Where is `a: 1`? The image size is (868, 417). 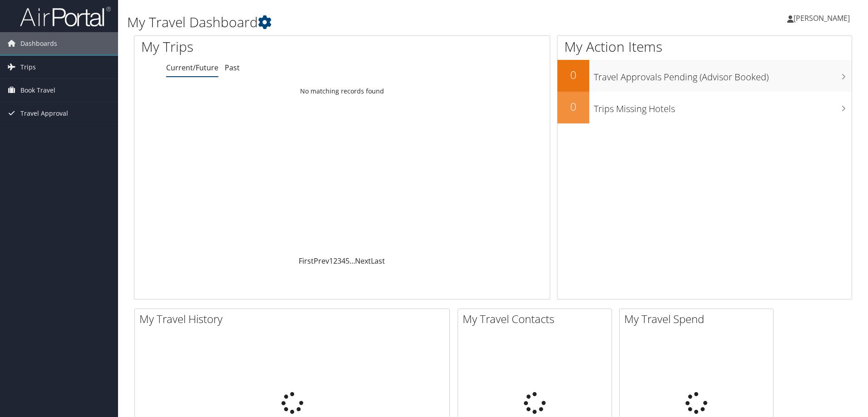 a: 1 is located at coordinates (331, 261).